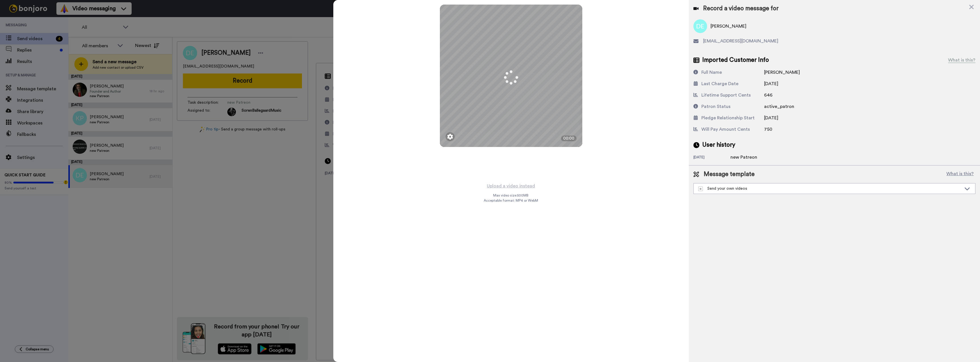 This screenshot has height=362, width=980. Describe the element at coordinates (768, 95) in the screenshot. I see `span: 646` at that location.